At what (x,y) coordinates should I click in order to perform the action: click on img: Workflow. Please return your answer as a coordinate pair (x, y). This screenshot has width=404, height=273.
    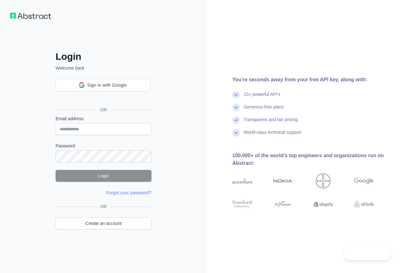
    Looking at the image, I should click on (31, 16).